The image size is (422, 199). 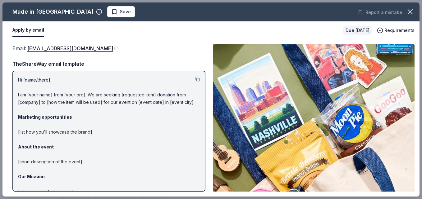 What do you see at coordinates (399, 30) in the screenshot?
I see `span: Requirements` at bounding box center [399, 30].